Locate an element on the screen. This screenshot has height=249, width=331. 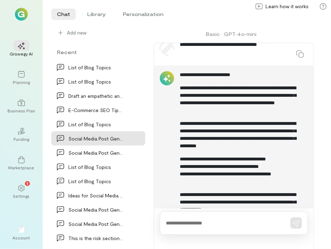
a: Growegy AI is located at coordinates (21, 49).